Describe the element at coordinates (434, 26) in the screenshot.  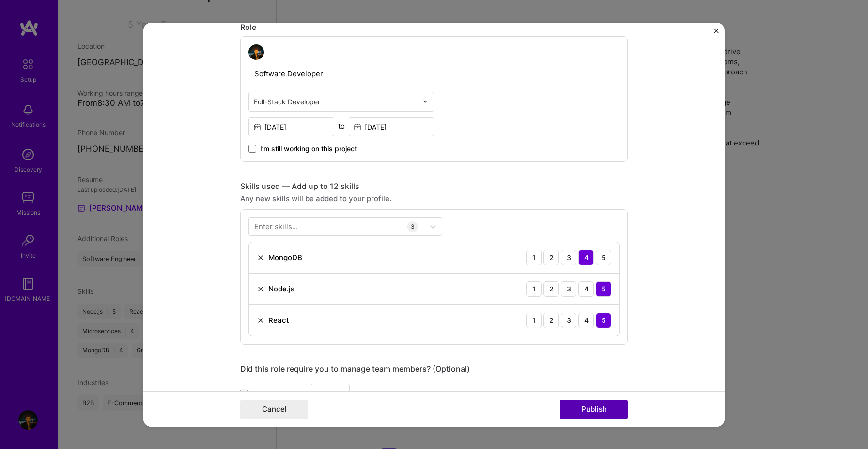
I see `div: Role` at that location.